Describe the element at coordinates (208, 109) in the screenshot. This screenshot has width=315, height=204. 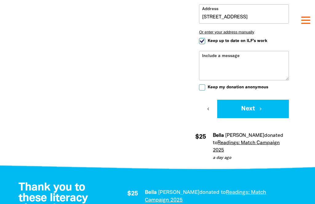
I see `button: chevron_left` at that location.